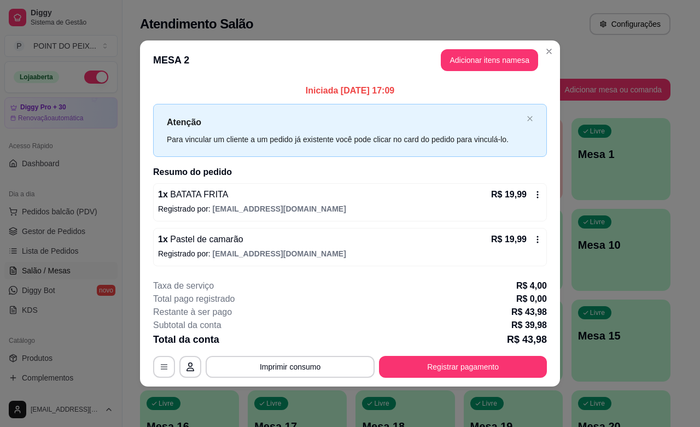 The width and height of the screenshot is (700, 427). I want to click on div: Para vincular um cliente a um pedido já existente você pode clicar no card do pedido para vinculá..., so click(345, 140).